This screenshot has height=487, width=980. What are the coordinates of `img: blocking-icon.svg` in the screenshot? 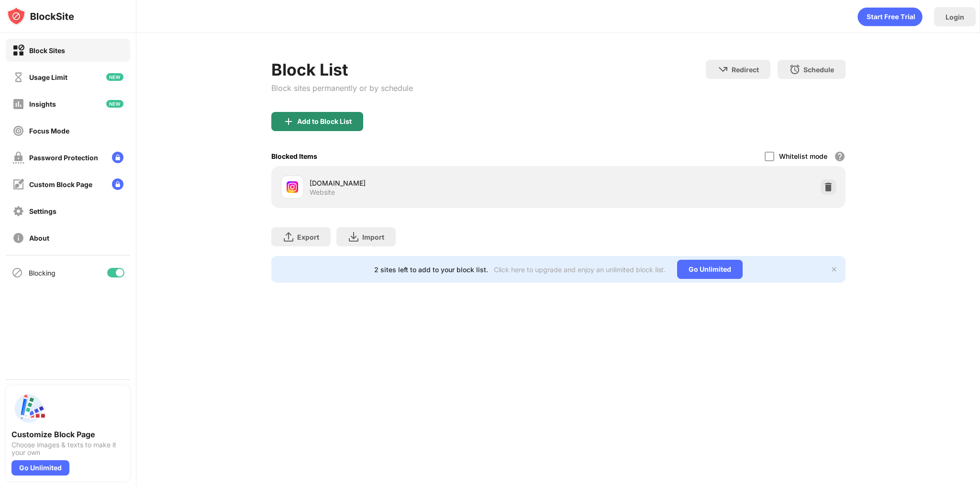 It's located at (17, 273).